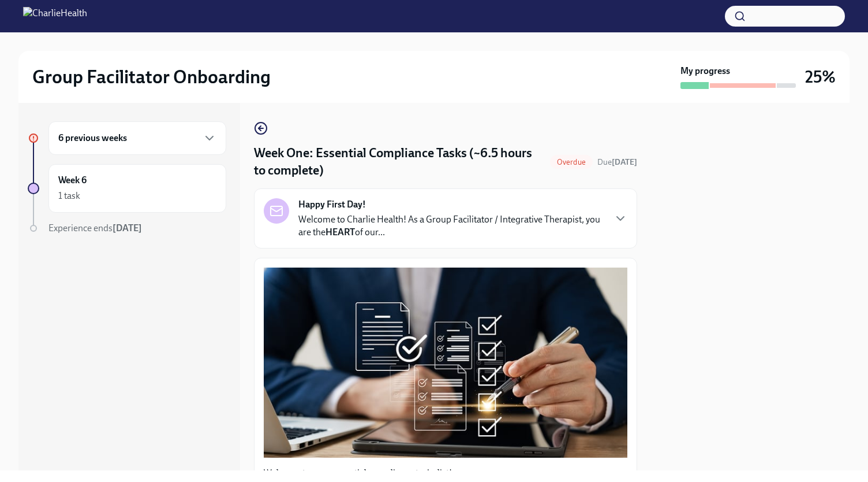  I want to click on p: Welcome to Charlie Health! As a Group Facilitator / Integrative Therapist, you are the of our..., so click(452, 226).